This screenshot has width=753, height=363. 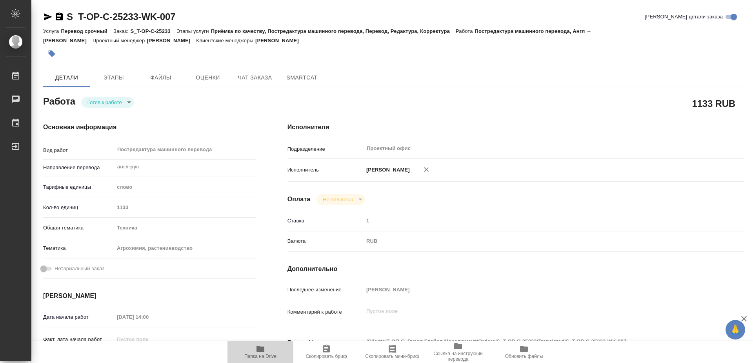 I want to click on p: Общая тематика, so click(x=78, y=228).